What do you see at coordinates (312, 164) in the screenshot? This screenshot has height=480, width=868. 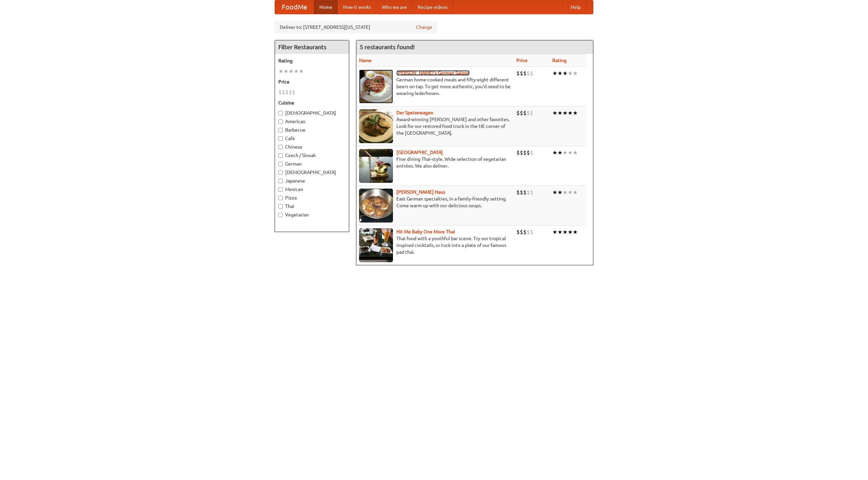 I see `label: German` at bounding box center [312, 164].